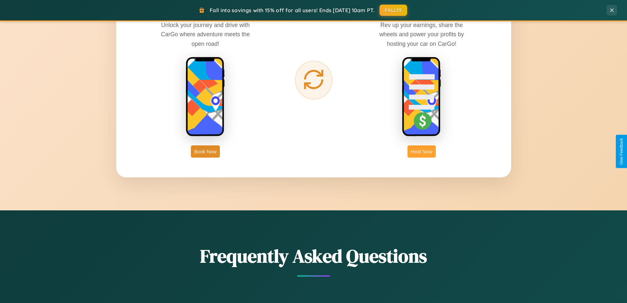 The image size is (627, 303). What do you see at coordinates (421, 151) in the screenshot?
I see `button: Host Now` at bounding box center [421, 151].